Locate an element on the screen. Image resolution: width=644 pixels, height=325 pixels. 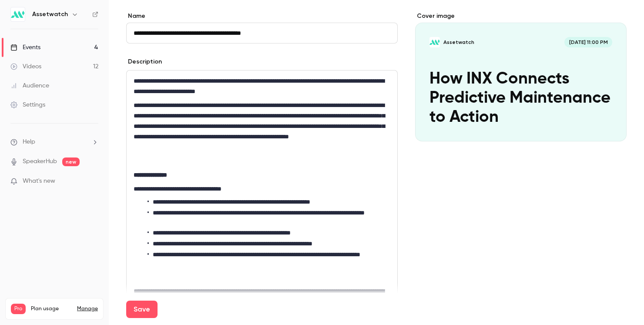
div: editor is located at coordinates (262, 193).